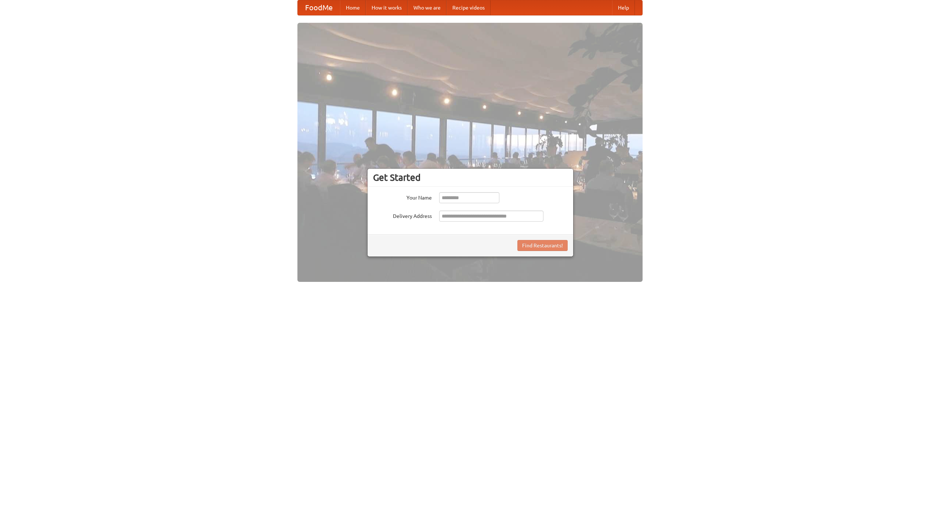 This screenshot has width=940, height=520. What do you see at coordinates (403, 215) in the screenshot?
I see `label: Delivery Address` at bounding box center [403, 215].